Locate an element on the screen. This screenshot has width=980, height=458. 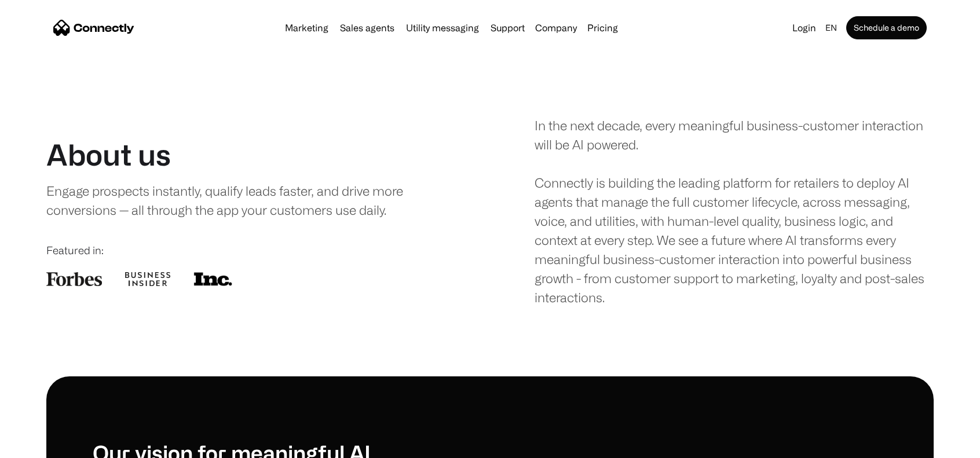
a: Login is located at coordinates (804, 28).